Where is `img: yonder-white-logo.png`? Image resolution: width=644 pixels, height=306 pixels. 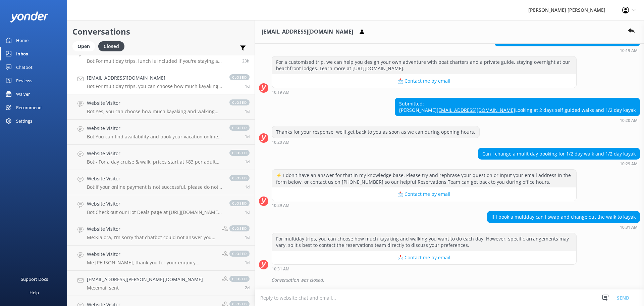 img: yonder-white-logo.png is located at coordinates (29, 17).